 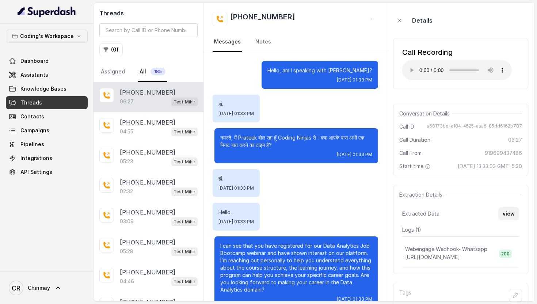 What do you see at coordinates (457, 52) in the screenshot?
I see `div: Call Recording` at bounding box center [457, 52].